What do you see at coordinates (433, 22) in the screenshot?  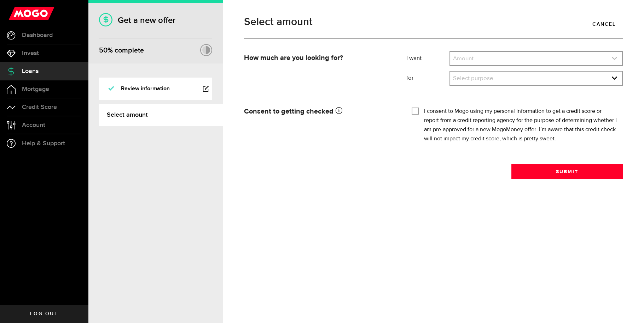 I see `h1: Select amount` at bounding box center [433, 22].